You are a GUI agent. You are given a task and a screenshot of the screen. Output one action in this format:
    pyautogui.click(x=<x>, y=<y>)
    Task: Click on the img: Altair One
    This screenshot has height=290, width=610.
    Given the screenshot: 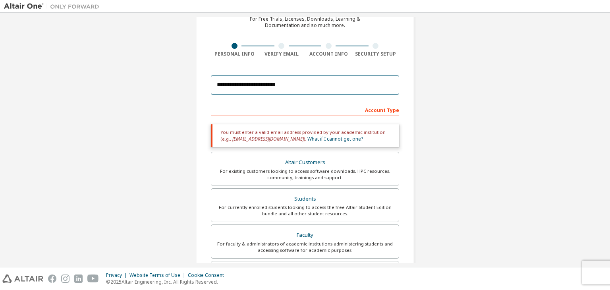 What is the action you would take?
    pyautogui.click(x=54, y=6)
    